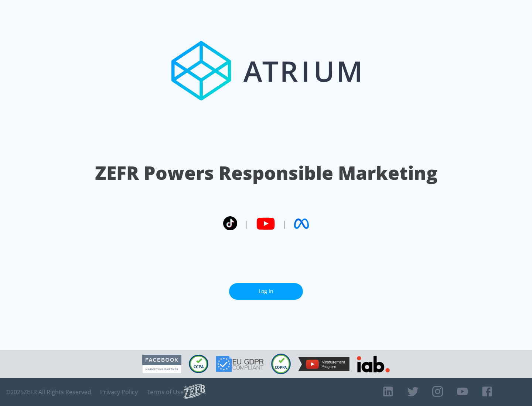 The height and width of the screenshot is (406, 532). What do you see at coordinates (266, 291) in the screenshot?
I see `a: Log In` at bounding box center [266, 291].